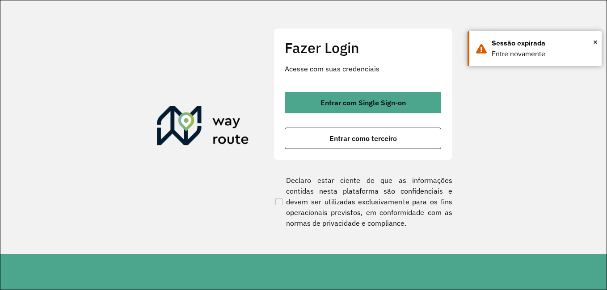  Describe the element at coordinates (363, 48) in the screenshot. I see `h2: Fazer Login` at that location.